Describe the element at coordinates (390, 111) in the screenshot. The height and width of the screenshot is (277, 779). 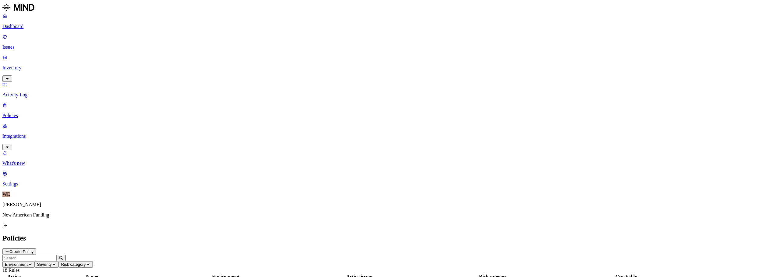
I see `a: Policies` at that location.